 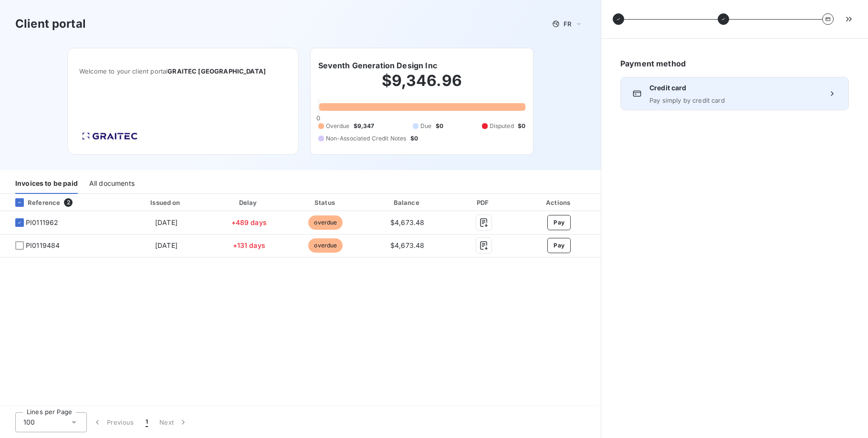 I want to click on div: Reference, so click(x=34, y=203).